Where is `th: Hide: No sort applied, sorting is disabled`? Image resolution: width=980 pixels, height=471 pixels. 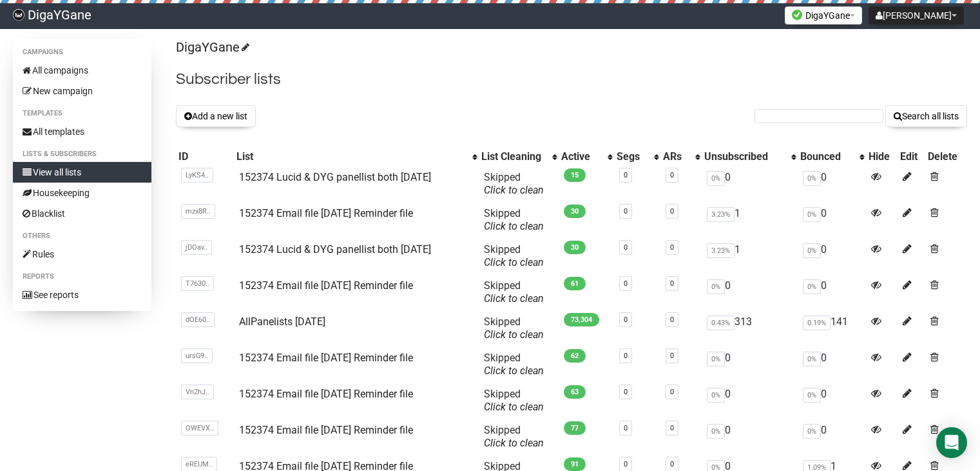 th: Hide: No sort applied, sorting is disabled is located at coordinates (882, 157).